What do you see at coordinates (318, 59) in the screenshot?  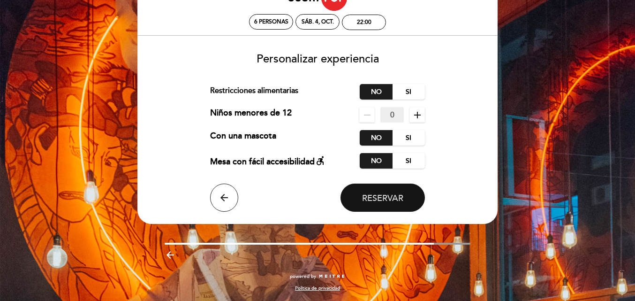 I see `span: Personalizar experiencia` at bounding box center [318, 59].